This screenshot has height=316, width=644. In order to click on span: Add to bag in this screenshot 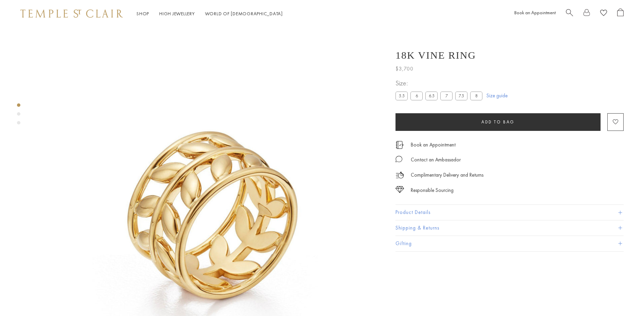, I will do `click(498, 122)`.